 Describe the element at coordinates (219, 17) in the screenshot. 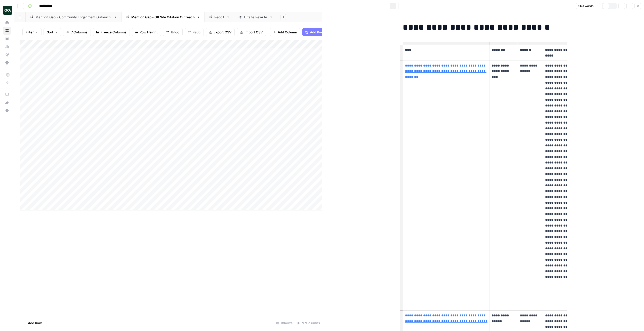

I see `a: Reddit` at that location.